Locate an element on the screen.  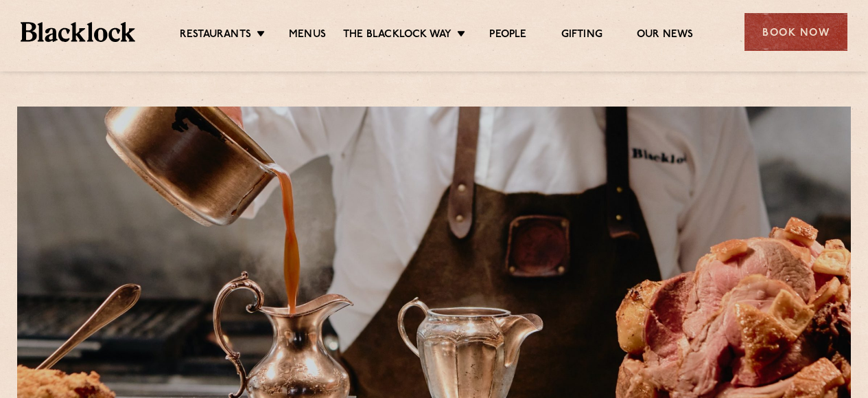
a: Menus is located at coordinates (307, 35).